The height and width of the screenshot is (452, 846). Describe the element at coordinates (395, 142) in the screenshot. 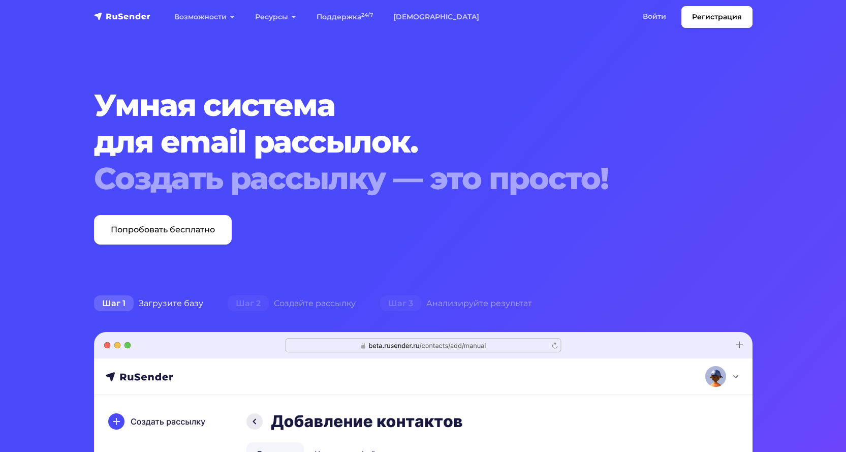

I see `h1: Умная система для email рассылок.` at that location.